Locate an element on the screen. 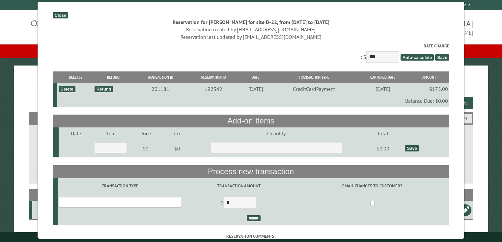 This screenshot has width=502, height=242. td: Balance Due: $0.00 is located at coordinates (253, 101).